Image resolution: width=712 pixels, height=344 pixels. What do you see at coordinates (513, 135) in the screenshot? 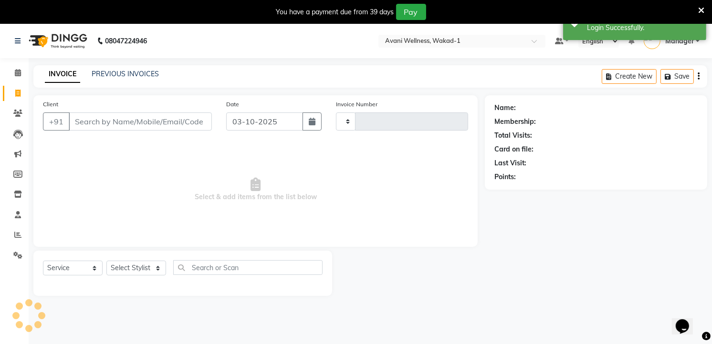
I see `div: Total Visits:` at bounding box center [513, 135].